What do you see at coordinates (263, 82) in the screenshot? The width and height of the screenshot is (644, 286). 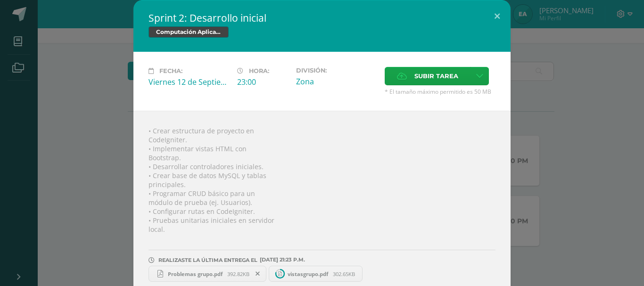 I see `div: 23:00` at bounding box center [263, 82].